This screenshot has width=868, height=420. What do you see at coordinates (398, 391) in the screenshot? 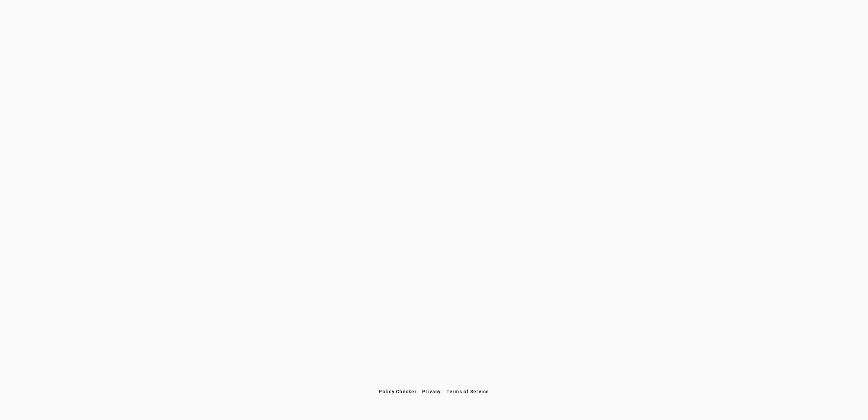
I see `button: Policy Checker` at bounding box center [398, 391].